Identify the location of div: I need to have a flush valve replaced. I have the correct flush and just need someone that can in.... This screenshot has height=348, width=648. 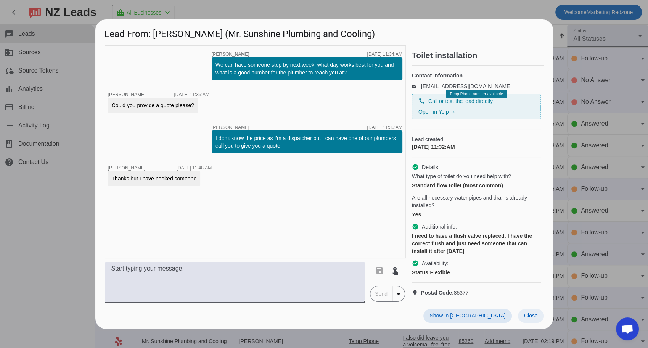
(476, 243).